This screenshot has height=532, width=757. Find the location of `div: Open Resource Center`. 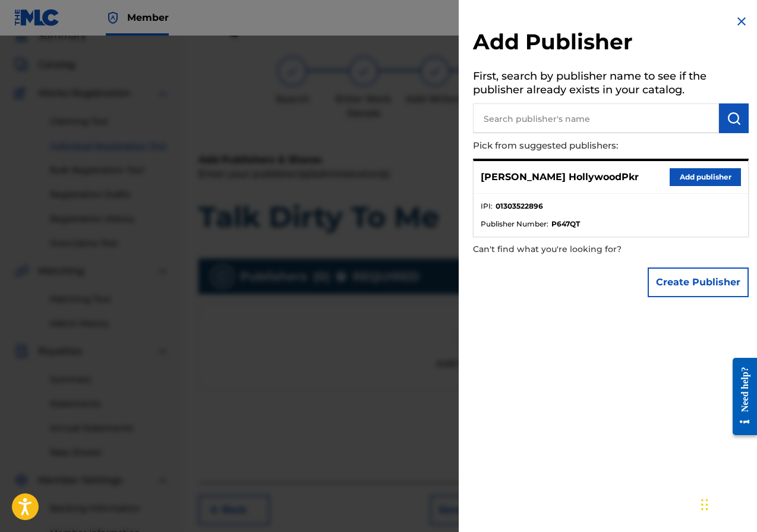

div: Open Resource Center is located at coordinates (21, 48).